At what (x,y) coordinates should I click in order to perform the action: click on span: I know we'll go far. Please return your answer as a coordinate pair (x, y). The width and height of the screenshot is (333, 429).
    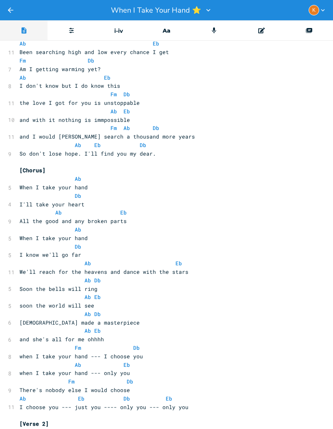
    Looking at the image, I should click on (50, 255).